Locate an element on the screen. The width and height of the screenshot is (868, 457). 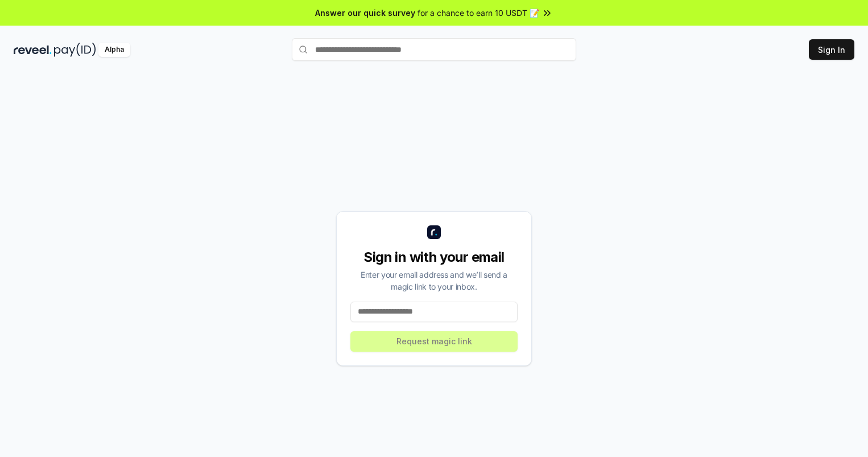
div: Enter your email address and we’ll send a magic link to your inbox. is located at coordinates (434, 281).